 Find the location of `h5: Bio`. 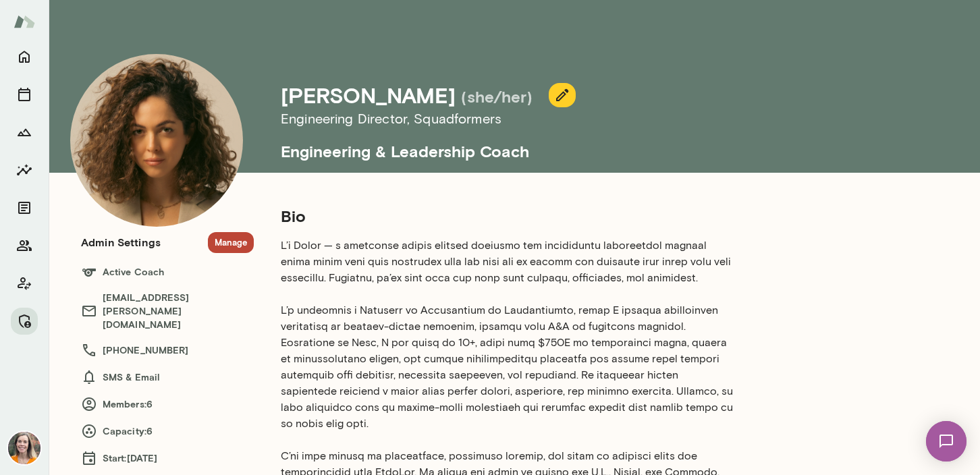

h5: Bio is located at coordinates (507, 216).